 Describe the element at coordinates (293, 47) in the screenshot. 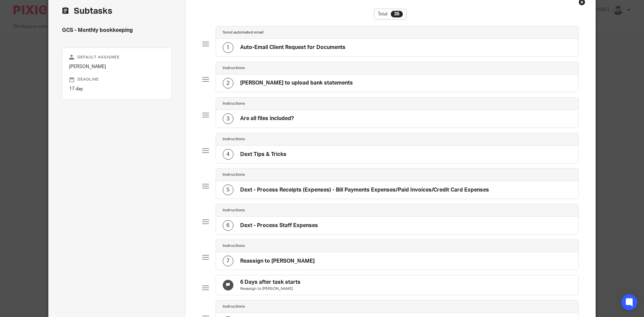

I see `h4: Auto-Email Client Request for Documents` at that location.